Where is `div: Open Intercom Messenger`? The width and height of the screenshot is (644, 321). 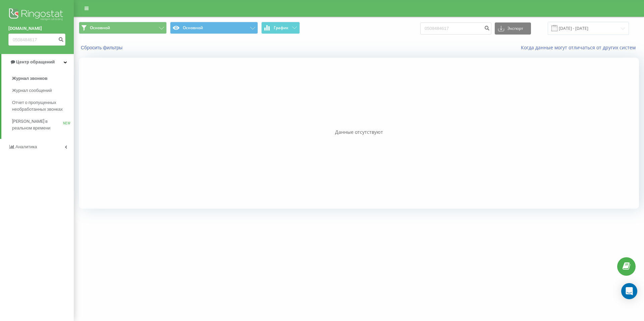
div: Open Intercom Messenger is located at coordinates (629, 291).